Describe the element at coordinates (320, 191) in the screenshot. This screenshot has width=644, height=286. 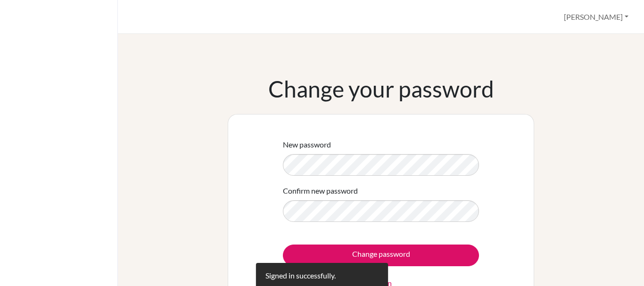
I see `label: Confirm new password` at that location.